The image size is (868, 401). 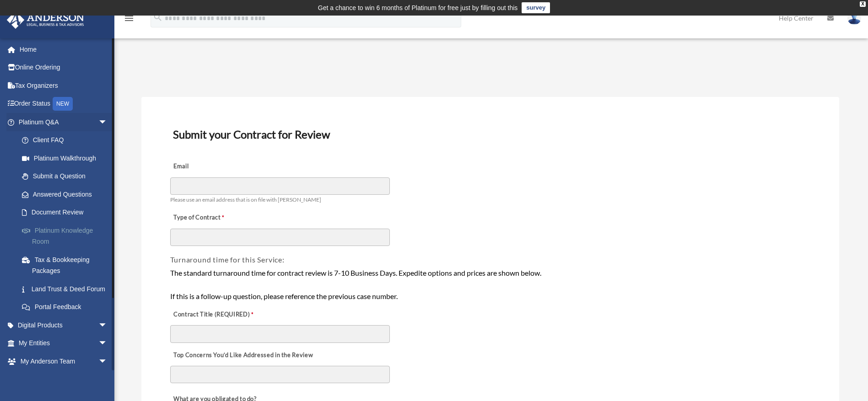 I want to click on div: NEW, so click(x=63, y=104).